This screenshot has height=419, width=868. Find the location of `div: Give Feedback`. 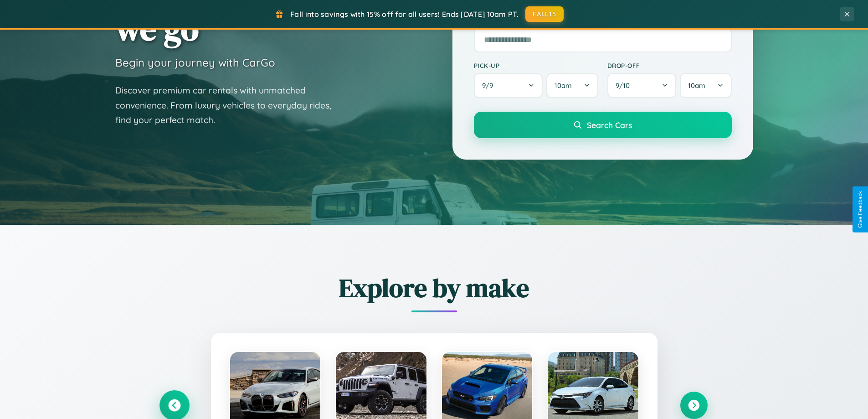

div: Give Feedback is located at coordinates (860, 209).